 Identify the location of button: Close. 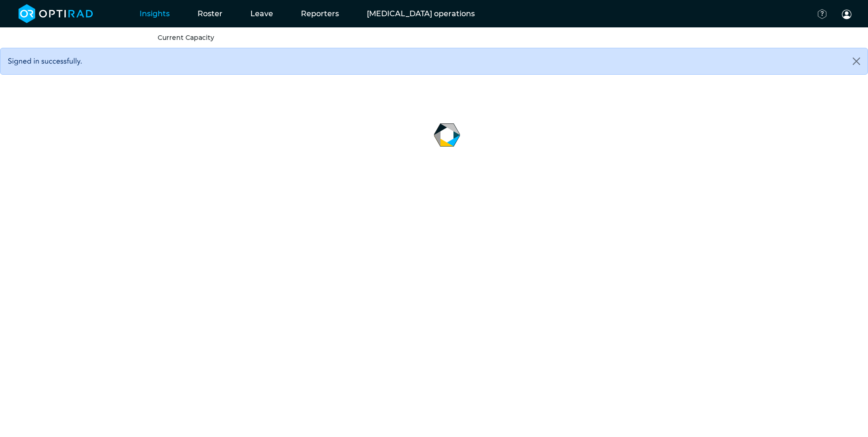
(857, 61).